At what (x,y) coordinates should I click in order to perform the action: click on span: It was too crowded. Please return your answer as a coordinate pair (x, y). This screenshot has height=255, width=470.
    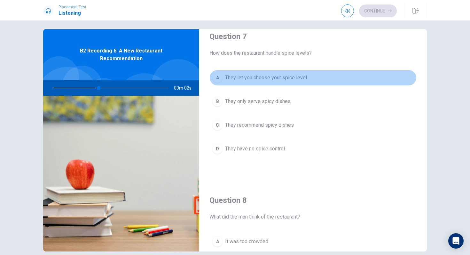
    Looking at the image, I should click on (246, 241).